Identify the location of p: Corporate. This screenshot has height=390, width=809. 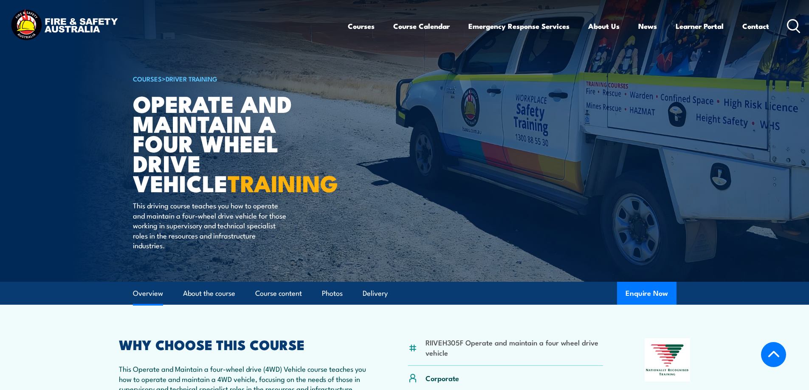
(442, 378).